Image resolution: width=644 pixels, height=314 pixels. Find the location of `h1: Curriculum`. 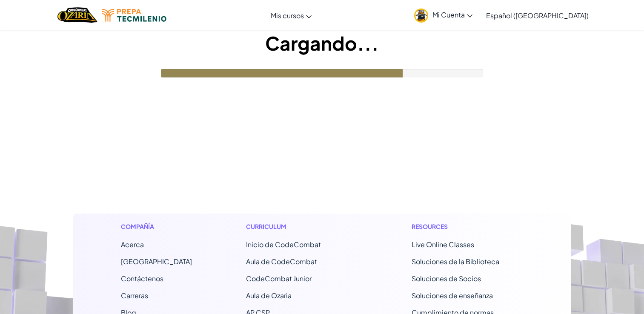

h1: Curriculum is located at coordinates (302, 226).